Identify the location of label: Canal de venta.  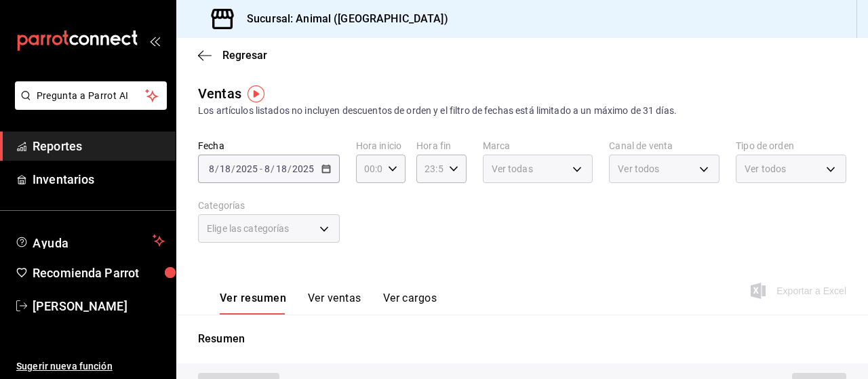
(664, 146).